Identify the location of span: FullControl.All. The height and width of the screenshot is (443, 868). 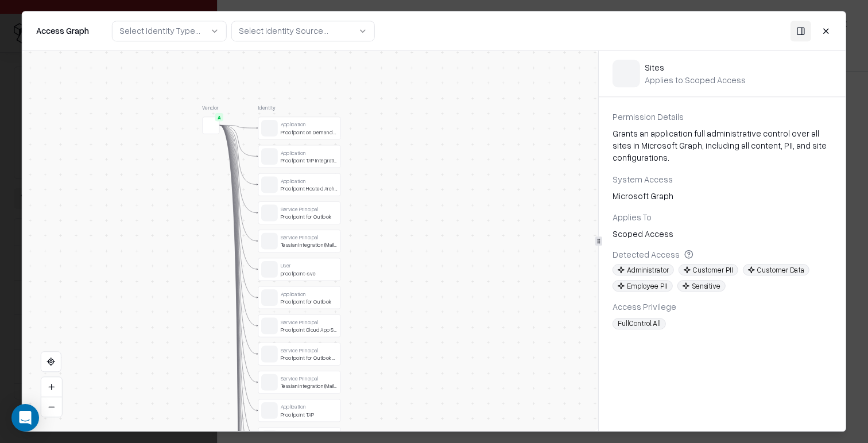
(639, 324).